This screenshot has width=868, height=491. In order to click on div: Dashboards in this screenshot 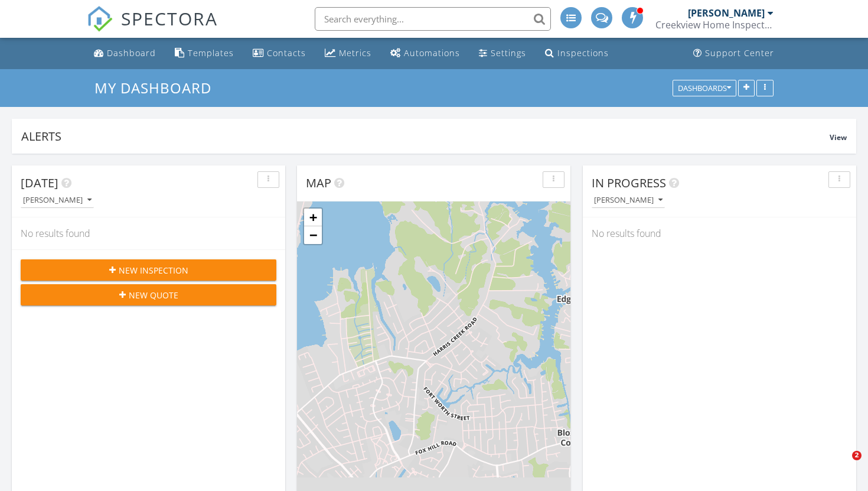, I will do `click(704, 88)`.